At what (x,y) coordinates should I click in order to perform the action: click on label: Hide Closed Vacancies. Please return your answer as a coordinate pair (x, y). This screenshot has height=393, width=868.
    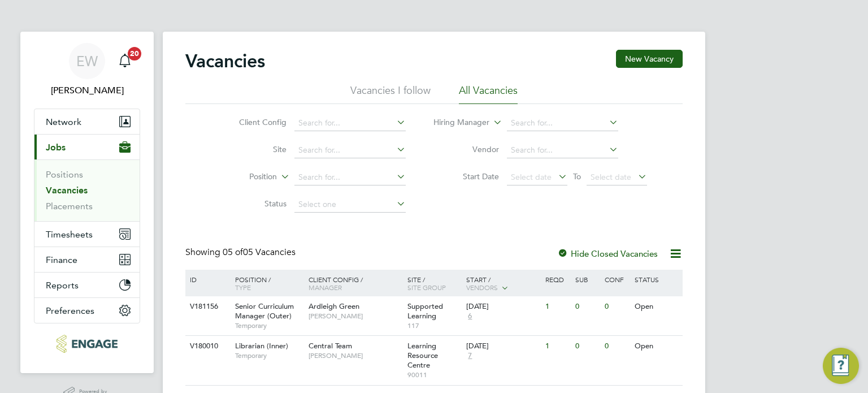
    Looking at the image, I should click on (607, 253).